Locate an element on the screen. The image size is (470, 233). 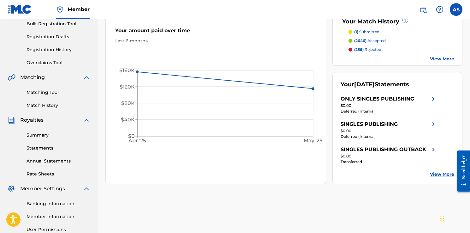
a: Statements is located at coordinates (58, 148).